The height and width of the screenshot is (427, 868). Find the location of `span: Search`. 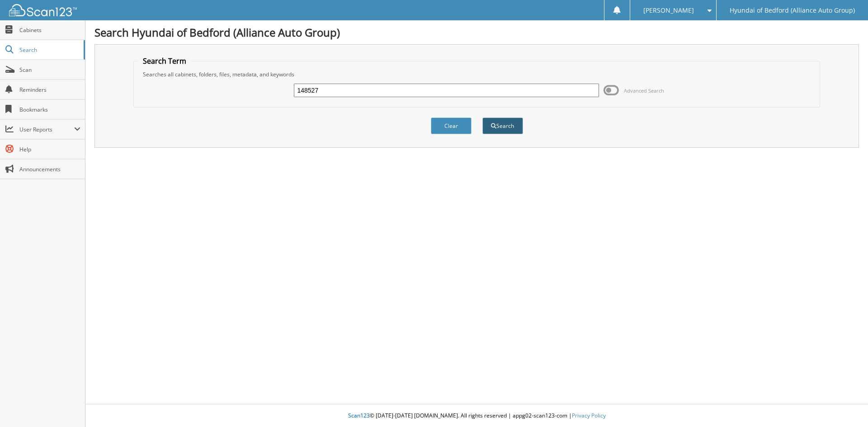

span: Search is located at coordinates (49, 50).